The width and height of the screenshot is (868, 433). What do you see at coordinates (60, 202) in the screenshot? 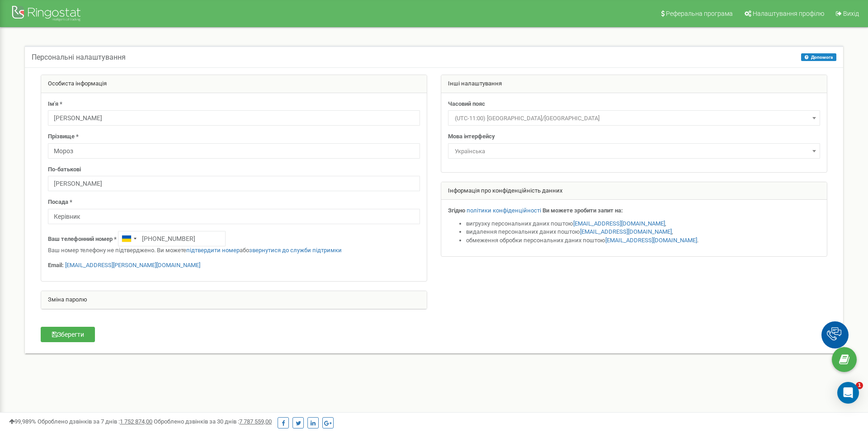
I see `label: Посада *` at bounding box center [60, 202].